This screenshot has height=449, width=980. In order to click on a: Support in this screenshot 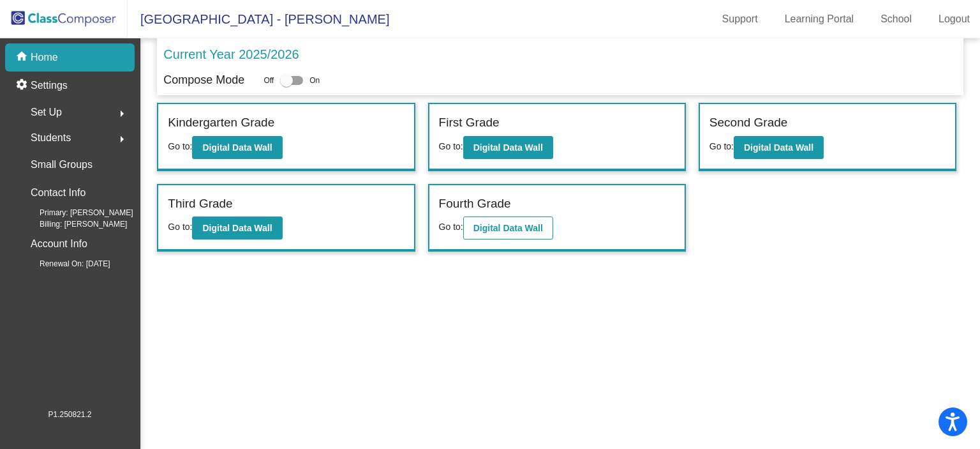, I will do `click(740, 19)`.